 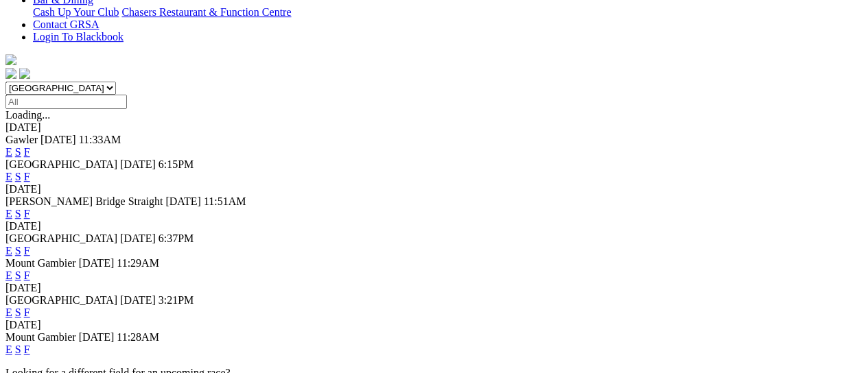 I want to click on img: facebook.svg, so click(x=11, y=73).